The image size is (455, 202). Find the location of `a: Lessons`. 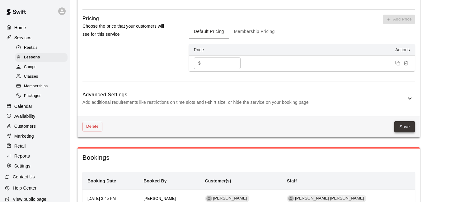

a: Lessons is located at coordinates (42, 57).